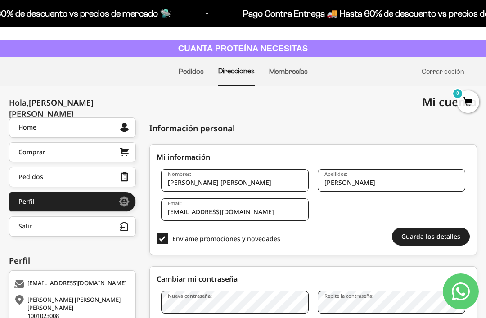 Image resolution: width=486 pixels, height=318 pixels. What do you see at coordinates (73, 152) in the screenshot?
I see `a: Comprar` at bounding box center [73, 152].